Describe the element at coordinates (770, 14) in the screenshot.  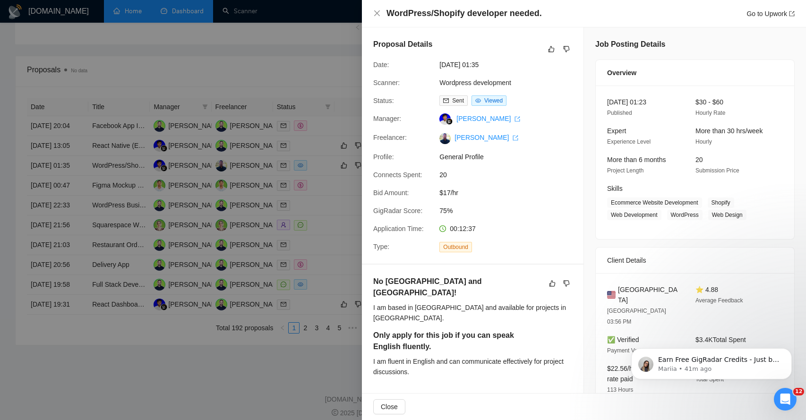
I see `a: Go to Upworkexport` at that location.